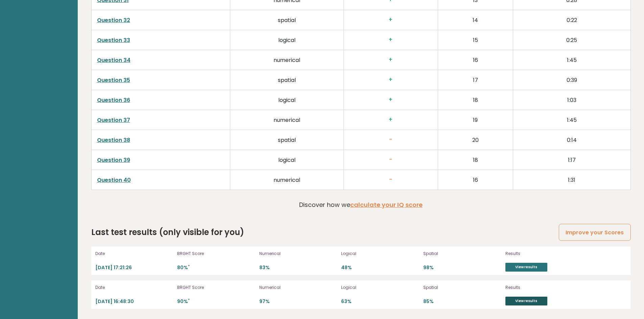 This screenshot has width=644, height=319. What do you see at coordinates (298, 267) in the screenshot?
I see `p: 83%` at bounding box center [298, 267].